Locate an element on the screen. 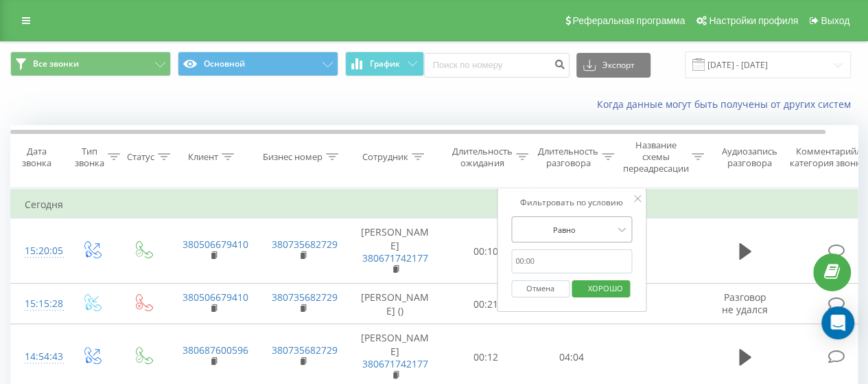 This screenshot has width=868, height=384. font: 15:20:05 is located at coordinates (44, 250).